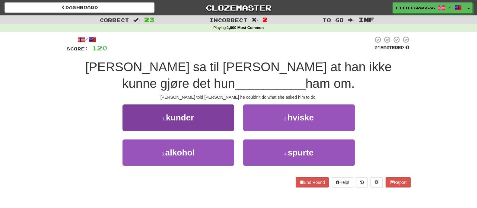 Image resolution: width=477 pixels, height=208 pixels. Describe the element at coordinates (300, 117) in the screenshot. I see `span: hviske` at that location.